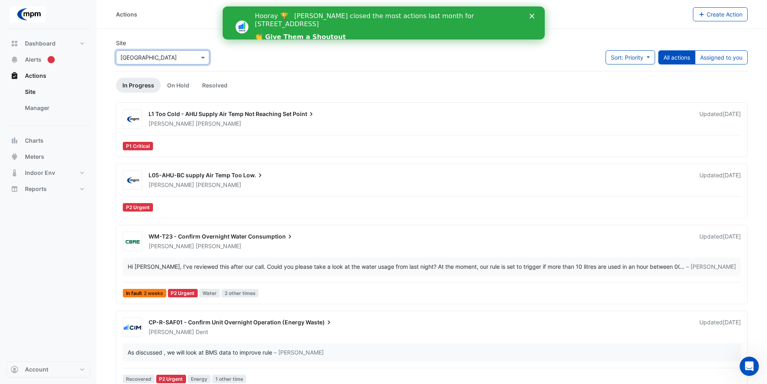 The width and height of the screenshot is (767, 384). Describe the element at coordinates (195, 175) in the screenshot. I see `span: L05-AHU-BC supply Air Temp Too` at that location.